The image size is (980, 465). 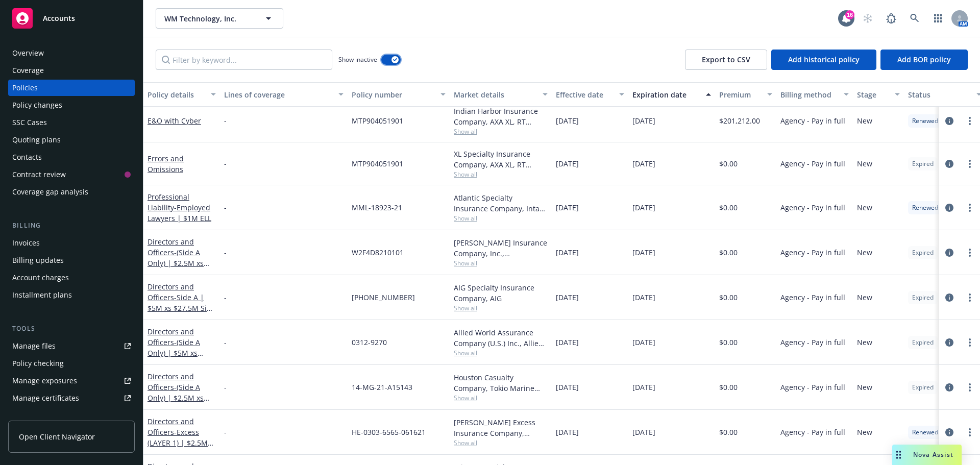 I want to click on a: SSC Cases, so click(x=72, y=123).